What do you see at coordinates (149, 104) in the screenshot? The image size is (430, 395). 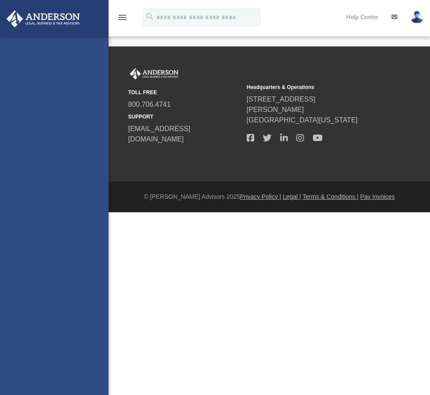 I see `a: 800.706.4741` at bounding box center [149, 104].